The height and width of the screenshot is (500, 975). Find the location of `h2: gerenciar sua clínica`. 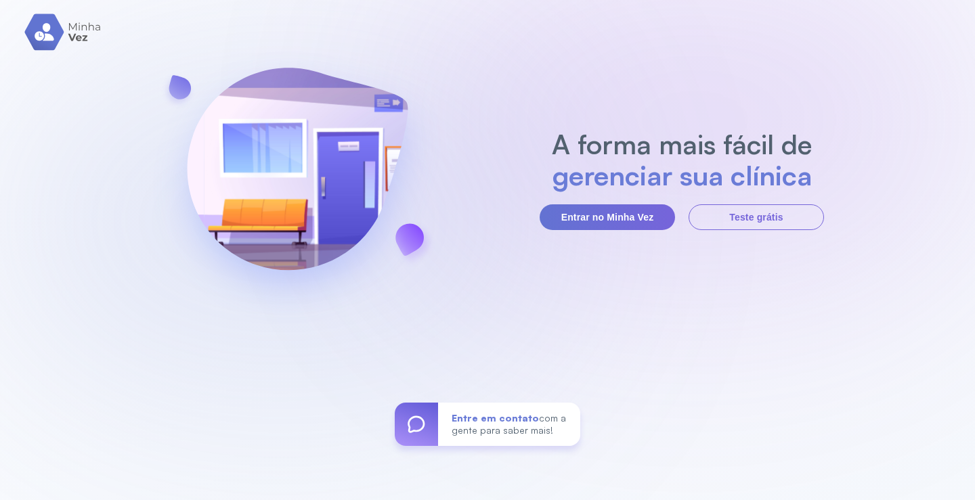

h2: gerenciar sua clínica is located at coordinates (682, 175).